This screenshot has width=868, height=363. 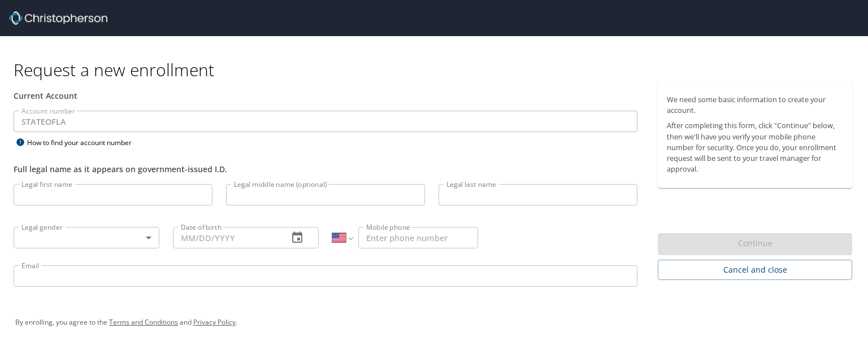 What do you see at coordinates (434, 322) in the screenshot?
I see `div: By enrolling, you agree to the and .` at bounding box center [434, 322].